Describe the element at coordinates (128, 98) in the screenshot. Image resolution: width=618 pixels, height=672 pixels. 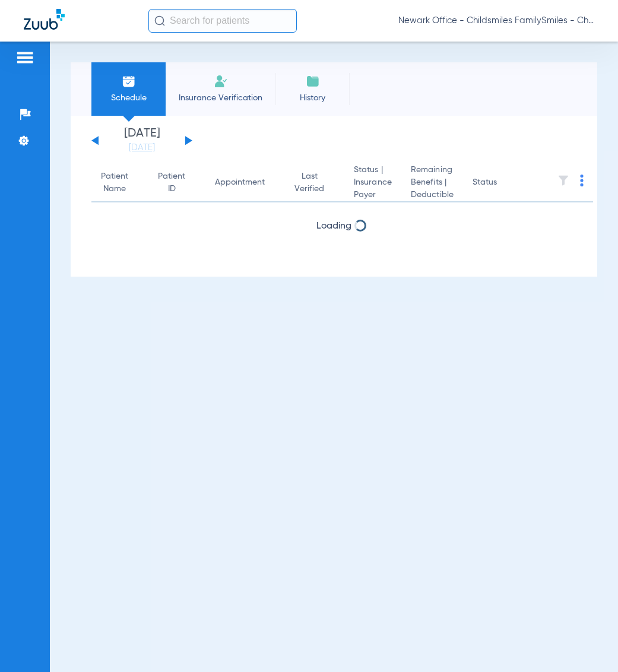
I see `span: Schedule` at that location.